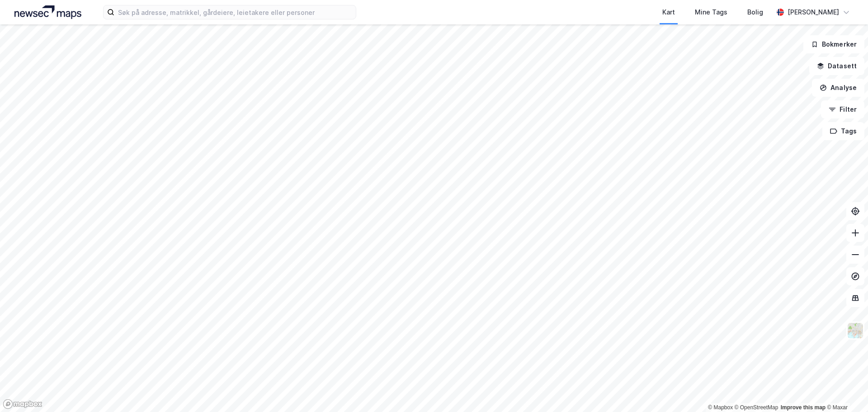  I want to click on div: Bolig, so click(755, 12).